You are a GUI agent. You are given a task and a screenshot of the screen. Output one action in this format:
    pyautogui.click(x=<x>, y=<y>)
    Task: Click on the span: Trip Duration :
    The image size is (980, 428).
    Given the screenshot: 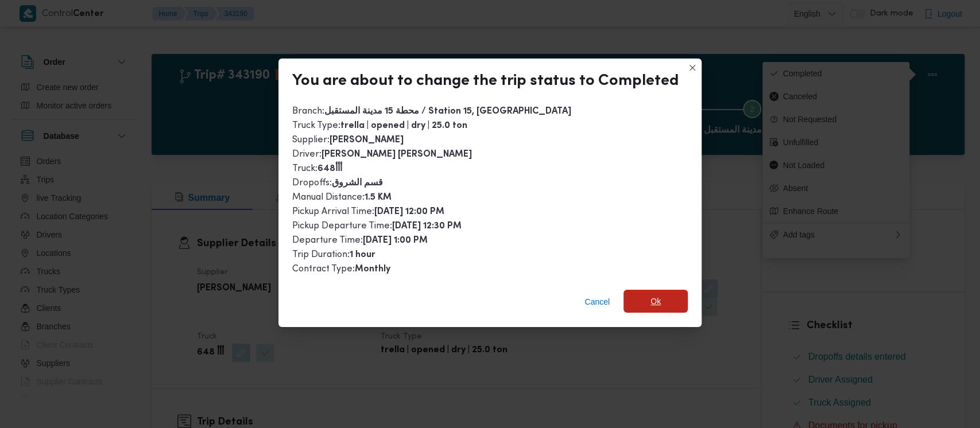 What is the action you would take?
    pyautogui.click(x=334, y=255)
    